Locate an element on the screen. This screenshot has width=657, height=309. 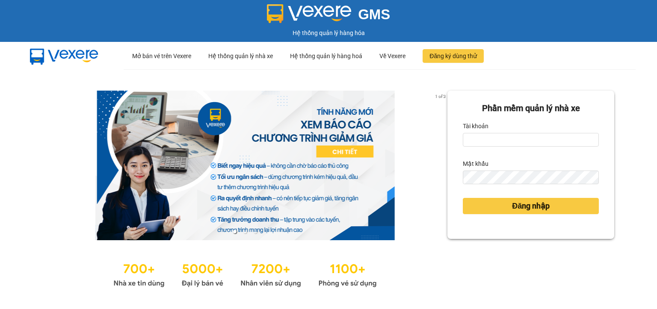
input: Mật khẩu is located at coordinates (531, 178).